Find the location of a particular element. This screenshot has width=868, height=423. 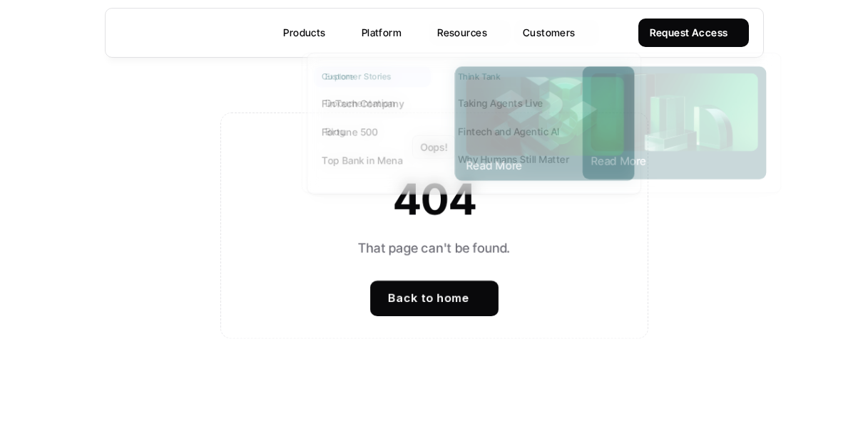

p: Products is located at coordinates (304, 32).